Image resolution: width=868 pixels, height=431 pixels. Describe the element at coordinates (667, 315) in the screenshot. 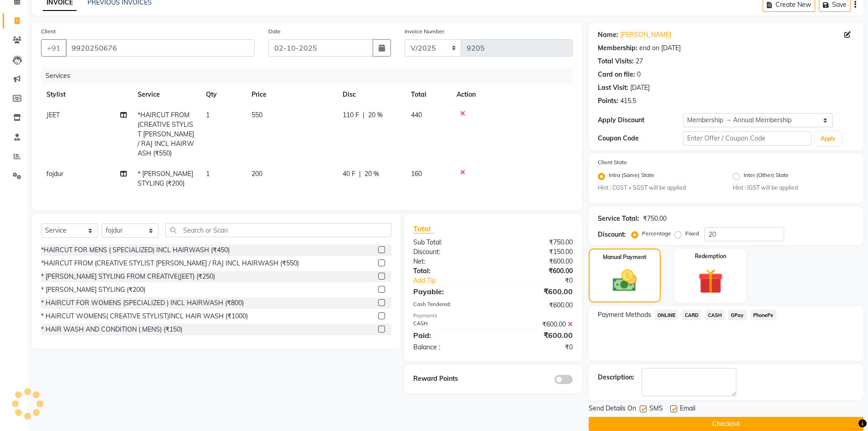

I see `span: ONLINE` at that location.